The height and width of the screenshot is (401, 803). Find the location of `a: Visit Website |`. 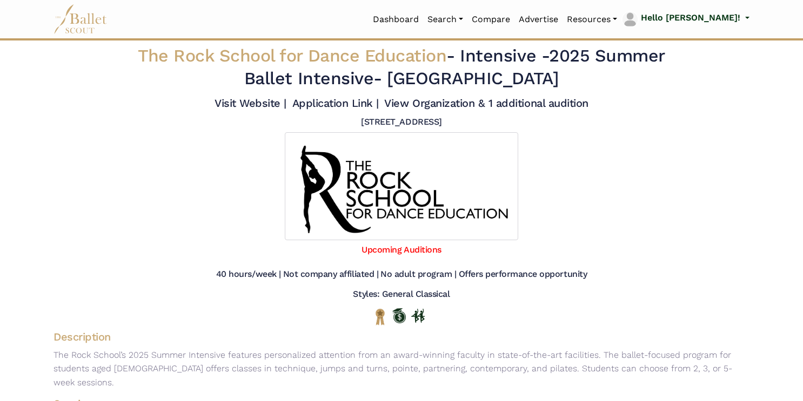

a: Visit Website | is located at coordinates (250, 103).